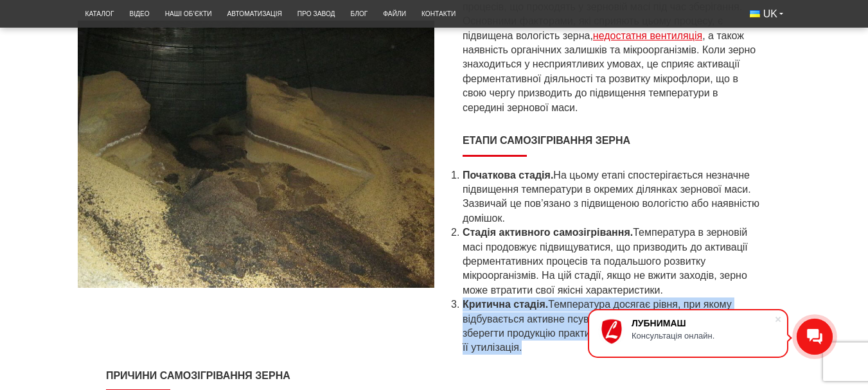  I want to click on strong: Критична стадія., so click(505, 303).